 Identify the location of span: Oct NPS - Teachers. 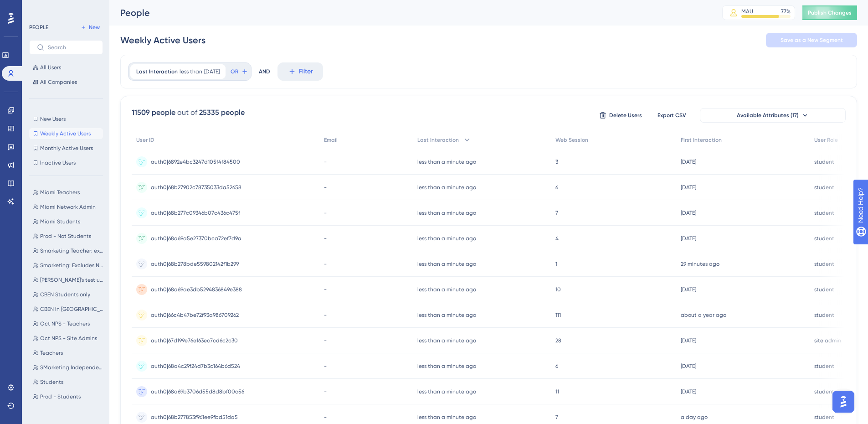
(65, 323).